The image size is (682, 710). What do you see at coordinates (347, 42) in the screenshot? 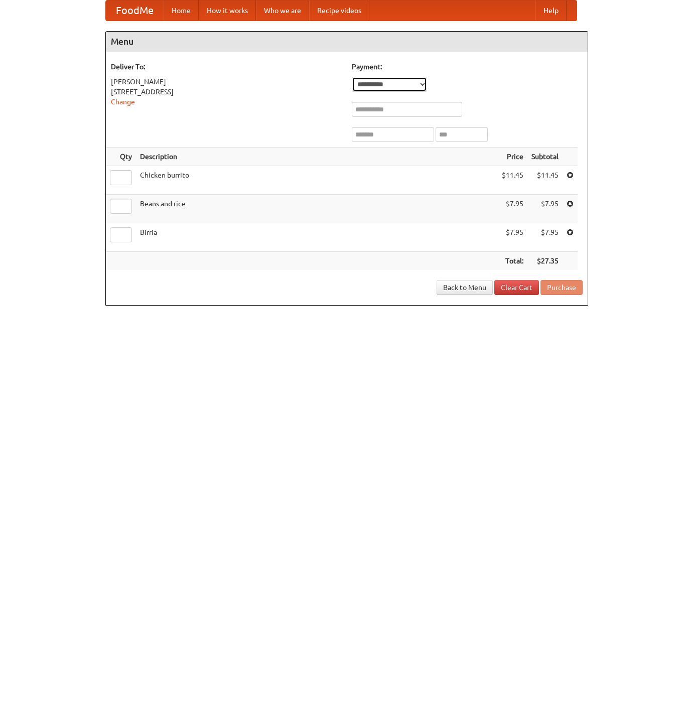
I see `h4: Menu` at bounding box center [347, 42].